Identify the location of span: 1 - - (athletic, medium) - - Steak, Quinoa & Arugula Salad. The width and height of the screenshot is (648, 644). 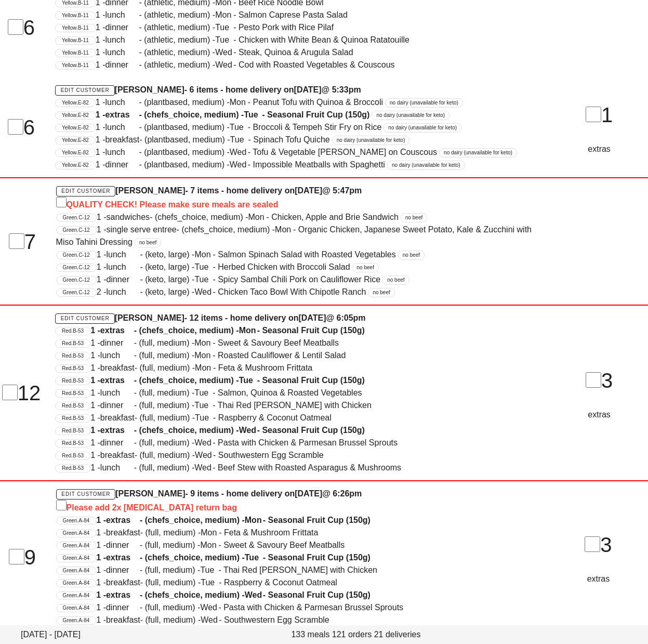
(224, 52).